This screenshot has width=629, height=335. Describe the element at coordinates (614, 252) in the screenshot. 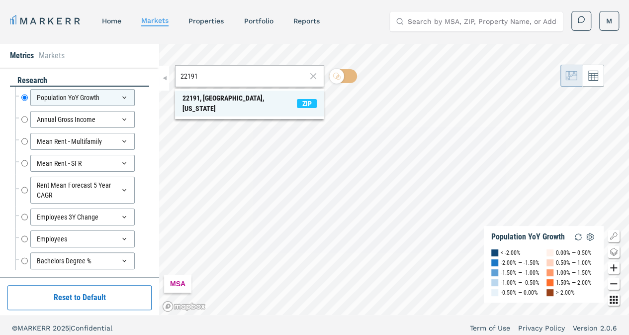

I see `button: Change style map button` at that location.